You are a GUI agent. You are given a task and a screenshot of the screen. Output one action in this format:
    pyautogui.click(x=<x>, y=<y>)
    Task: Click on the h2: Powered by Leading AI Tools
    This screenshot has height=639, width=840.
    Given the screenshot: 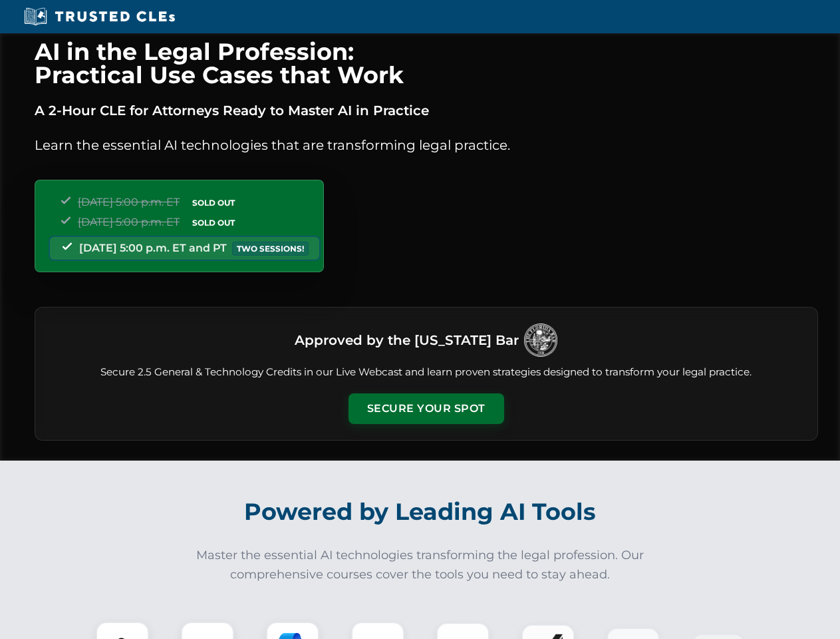 What is the action you would take?
    pyautogui.click(x=421, y=512)
    